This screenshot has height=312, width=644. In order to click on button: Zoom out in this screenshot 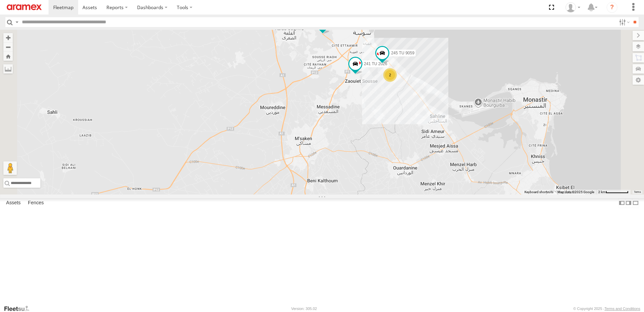, I will do `click(8, 47)`.